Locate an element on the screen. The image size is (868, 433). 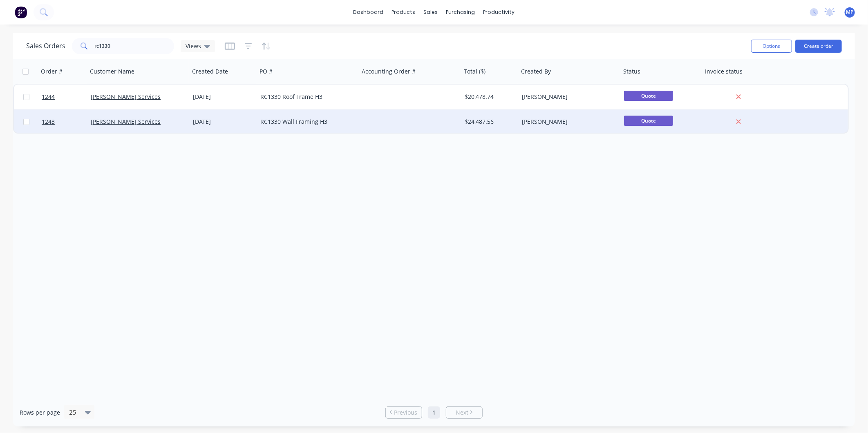
span: 1243 is located at coordinates (49, 122).